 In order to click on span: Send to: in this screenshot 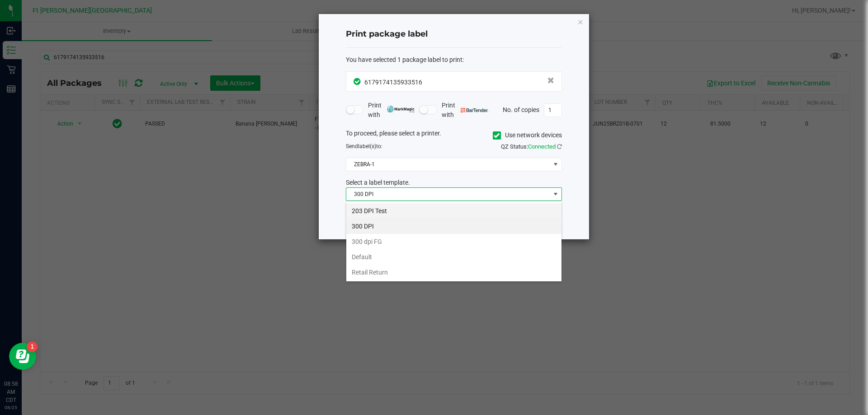, I will do `click(364, 146)`.